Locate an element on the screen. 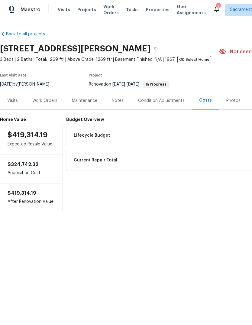 This screenshot has width=252, height=325. button: Copy Address is located at coordinates (156, 49).